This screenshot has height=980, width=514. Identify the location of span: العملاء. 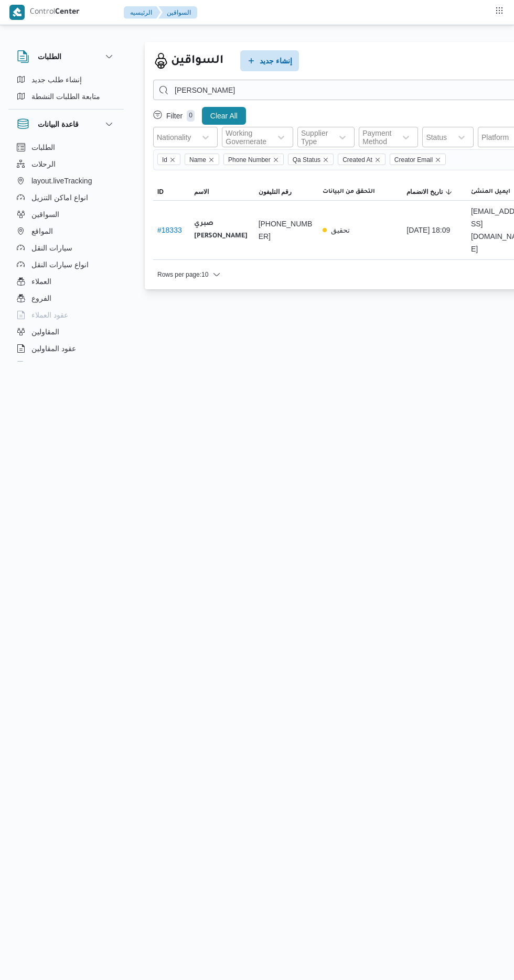
(42, 282).